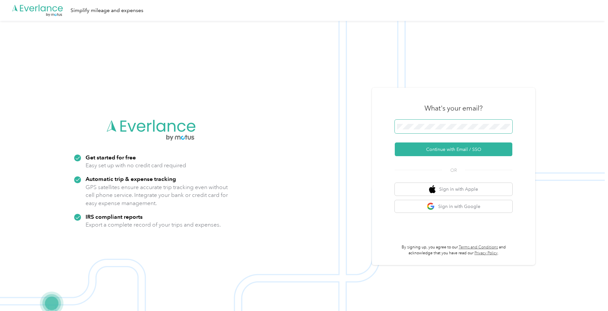  I want to click on strong: Automatic trip & expense tracking, so click(131, 179).